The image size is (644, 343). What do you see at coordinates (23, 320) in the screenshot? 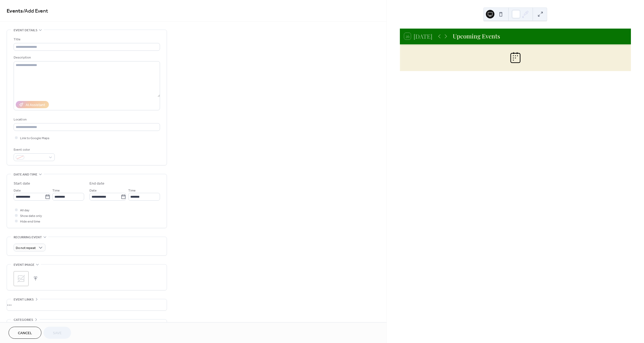
I see `span: Categories` at bounding box center [23, 320].